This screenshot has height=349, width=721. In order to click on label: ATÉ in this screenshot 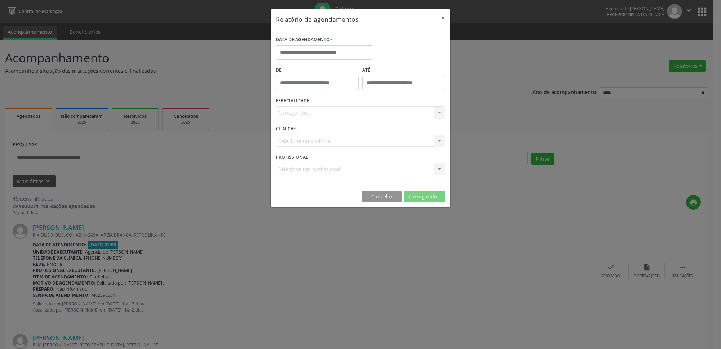, I will do `click(404, 70)`.